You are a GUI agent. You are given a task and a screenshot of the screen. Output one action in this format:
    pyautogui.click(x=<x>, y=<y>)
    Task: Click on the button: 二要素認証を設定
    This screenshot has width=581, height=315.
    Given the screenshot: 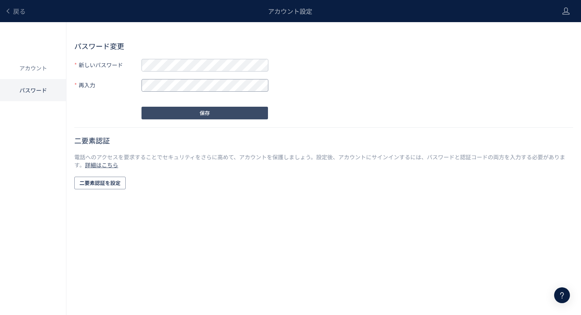 What is the action you would take?
    pyautogui.click(x=100, y=183)
    